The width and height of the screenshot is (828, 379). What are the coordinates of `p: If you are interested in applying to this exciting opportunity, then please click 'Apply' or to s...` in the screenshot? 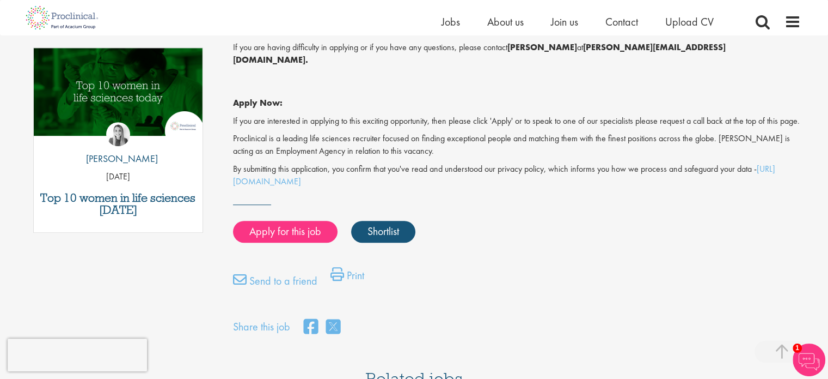 It's located at (517, 121).